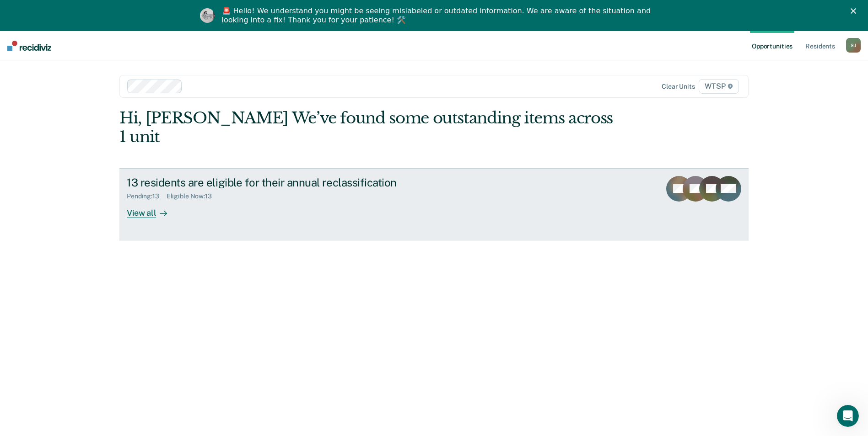  Describe the element at coordinates (772, 45) in the screenshot. I see `a: Opportunities` at that location.